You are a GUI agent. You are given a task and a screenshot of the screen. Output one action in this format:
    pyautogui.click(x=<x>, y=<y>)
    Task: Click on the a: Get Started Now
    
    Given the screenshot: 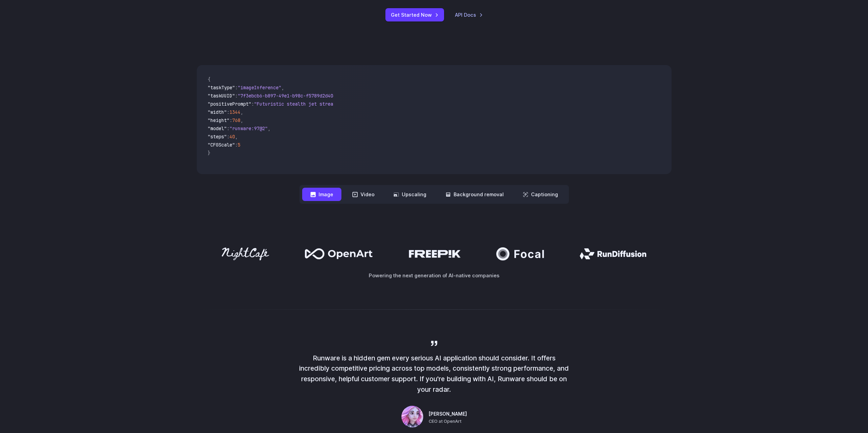 What is the action you would take?
    pyautogui.click(x=415, y=14)
    